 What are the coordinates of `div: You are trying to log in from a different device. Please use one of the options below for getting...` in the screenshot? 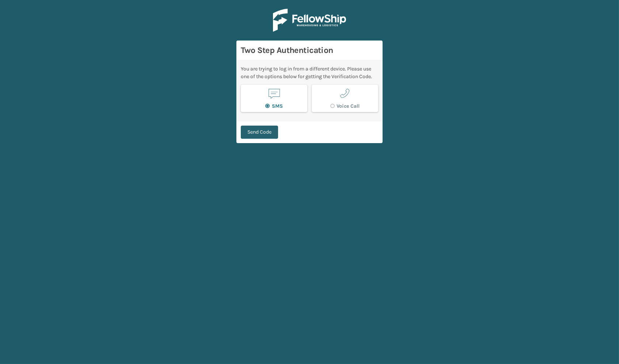 It's located at (310, 73).